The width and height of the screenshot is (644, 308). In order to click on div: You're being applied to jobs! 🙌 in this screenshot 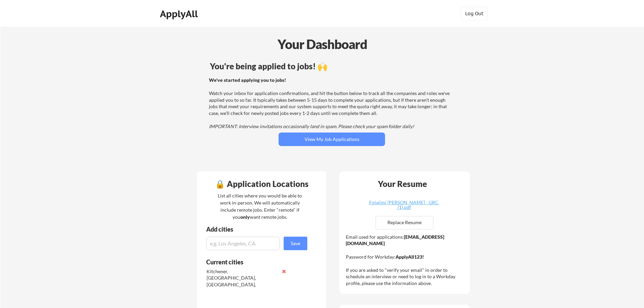, I will do `click(332, 66)`.